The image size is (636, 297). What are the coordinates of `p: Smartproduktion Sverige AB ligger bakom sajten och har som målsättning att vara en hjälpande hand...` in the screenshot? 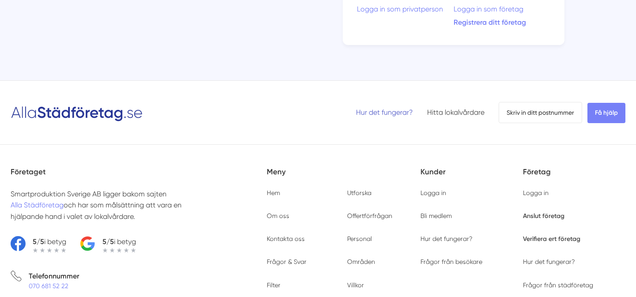 It's located at (109, 205).